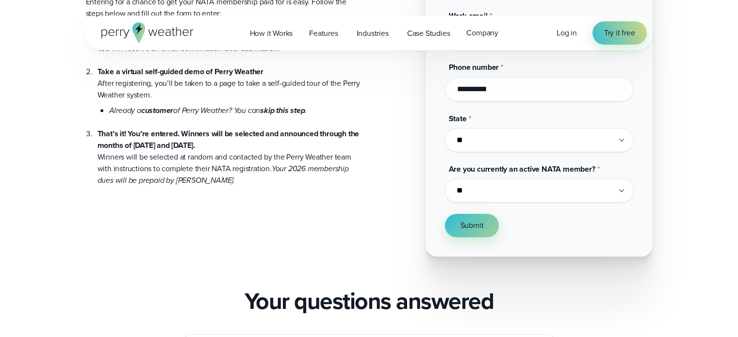 The image size is (738, 337). What do you see at coordinates (429, 33) in the screenshot?
I see `a: Case Studies` at bounding box center [429, 33].